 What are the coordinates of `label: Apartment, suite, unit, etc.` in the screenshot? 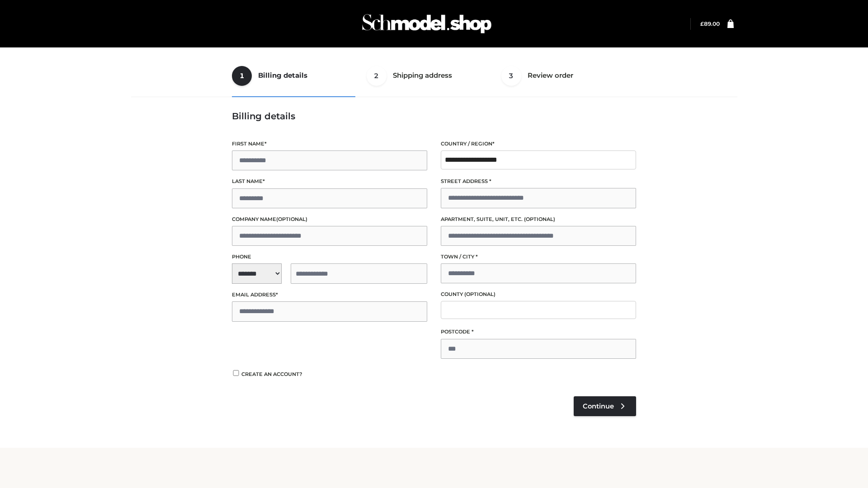 It's located at (539, 219).